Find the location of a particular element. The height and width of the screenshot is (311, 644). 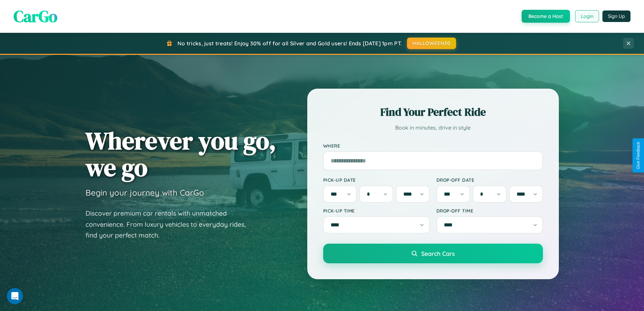

p: Discover premium car rentals with unmatched convenience. From luxury vehicles to everyday rides, ... is located at coordinates (170, 224).